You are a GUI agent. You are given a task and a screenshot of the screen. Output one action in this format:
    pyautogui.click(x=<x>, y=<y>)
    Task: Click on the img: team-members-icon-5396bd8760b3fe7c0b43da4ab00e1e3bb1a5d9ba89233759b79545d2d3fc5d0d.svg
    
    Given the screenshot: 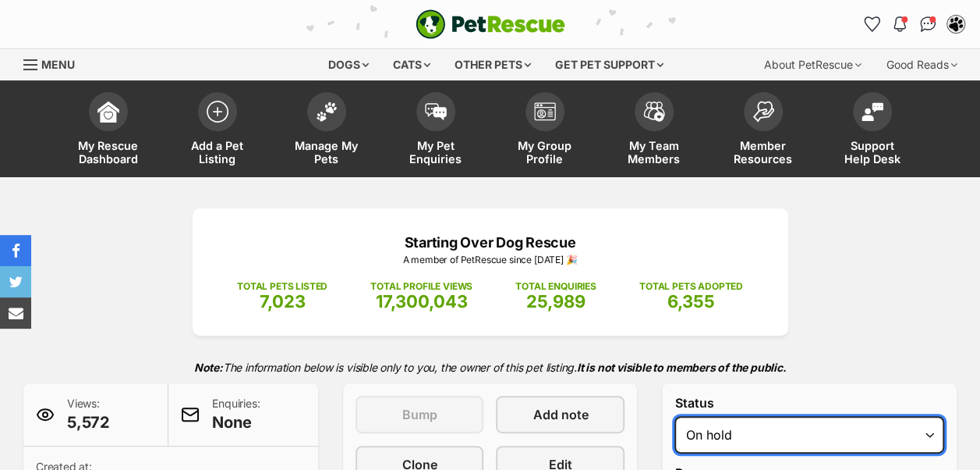 What is the action you would take?
    pyautogui.click(x=654, y=111)
    